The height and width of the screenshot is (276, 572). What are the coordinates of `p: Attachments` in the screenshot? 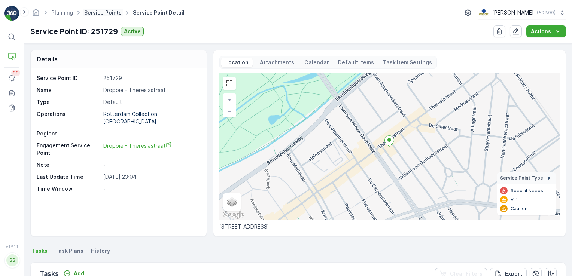 It's located at (277, 63).